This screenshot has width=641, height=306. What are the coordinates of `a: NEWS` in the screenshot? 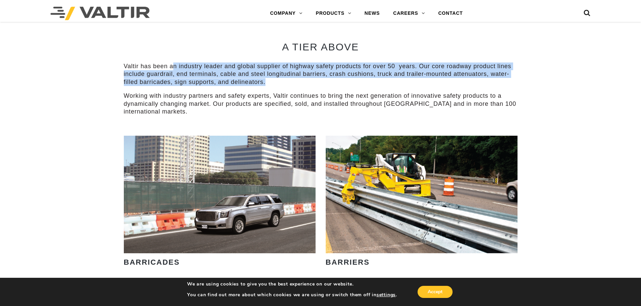 It's located at (372, 13).